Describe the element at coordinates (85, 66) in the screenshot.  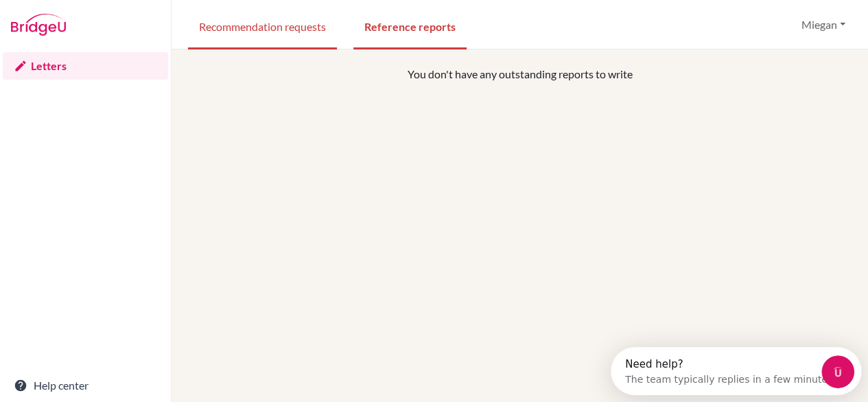
I see `a: Letters` at that location.